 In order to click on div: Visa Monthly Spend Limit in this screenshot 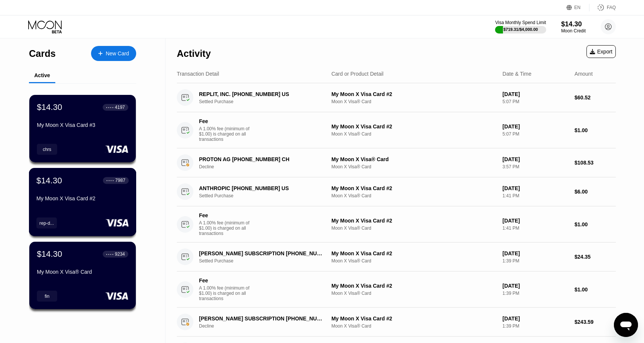, I will do `click(520, 23)`.